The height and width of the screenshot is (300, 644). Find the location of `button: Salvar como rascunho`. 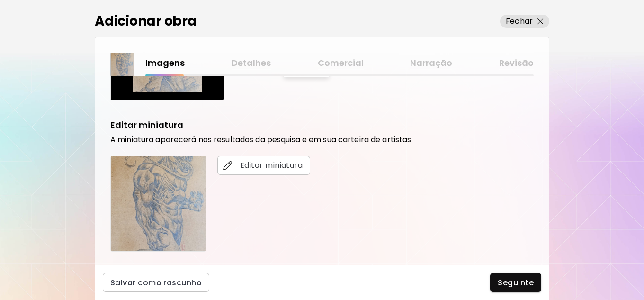

button: Salvar como rascunho is located at coordinates (156, 282).